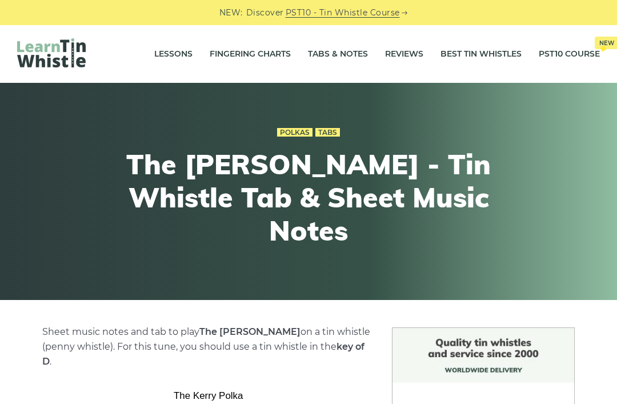 The height and width of the screenshot is (404, 617). I want to click on p: Sheet music notes and tab to play on a tin whistle (penny whistle). For this tune, you should use..., so click(208, 347).